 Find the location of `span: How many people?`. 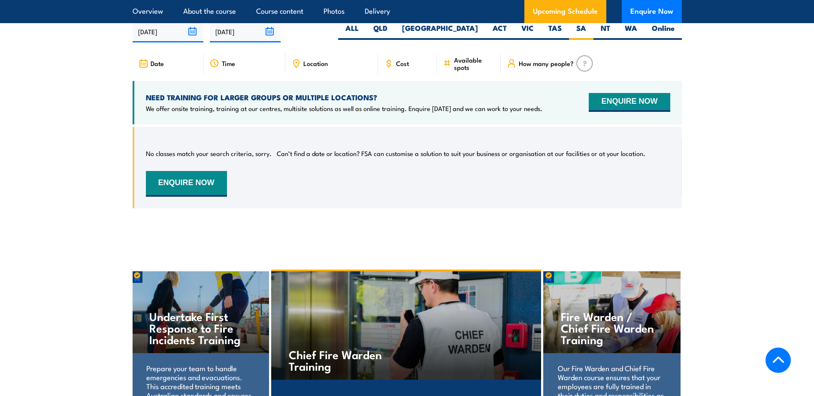

span: How many people? is located at coordinates (546, 63).